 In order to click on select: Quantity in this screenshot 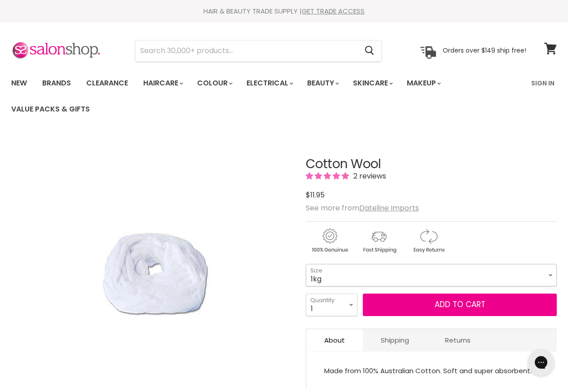, I will do `click(332, 305)`.